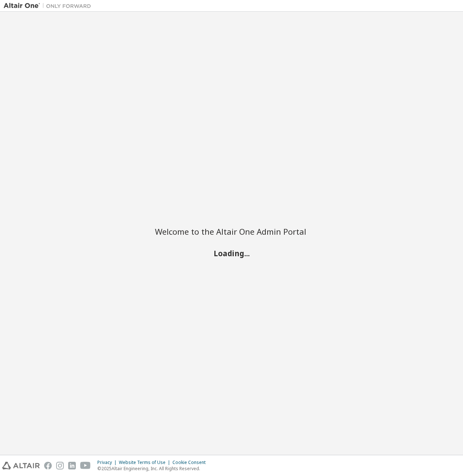  I want to click on img: facebook.svg, so click(48, 466).